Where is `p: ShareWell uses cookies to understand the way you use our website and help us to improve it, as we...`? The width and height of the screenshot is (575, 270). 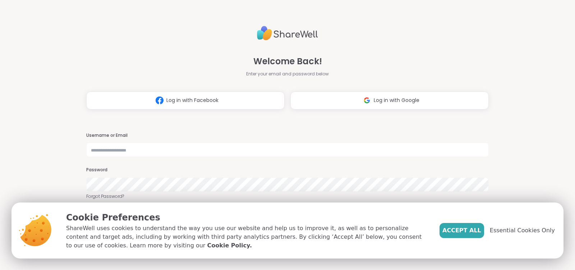
p: ShareWell uses cookies to understand the way you use our website and help us to improve it, as we... is located at coordinates (247, 237).